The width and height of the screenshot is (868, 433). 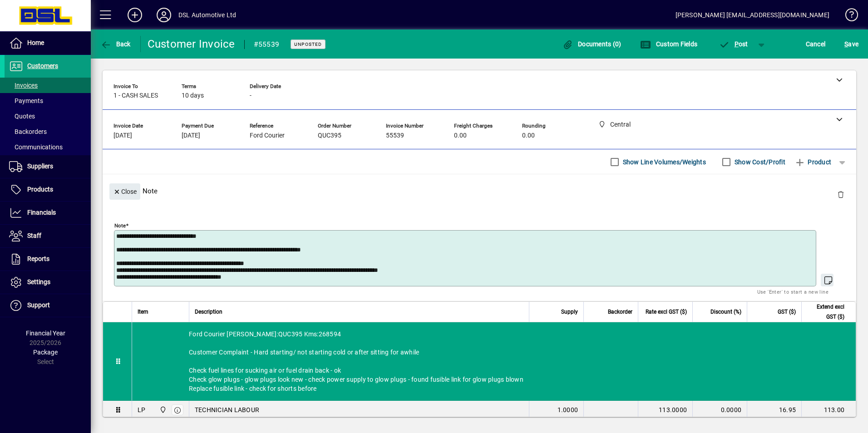 What do you see at coordinates (663, 162) in the screenshot?
I see `label: Show Line Volumes/Weights` at bounding box center [663, 162].